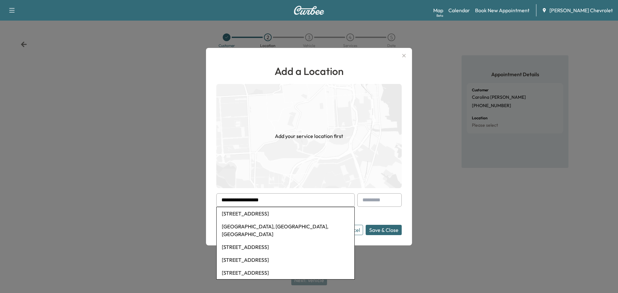  I want to click on a: Book New Appointment, so click(502, 10).